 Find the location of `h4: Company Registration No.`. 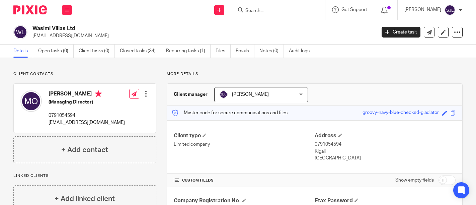

h4: Company Registration No. is located at coordinates (244, 201).